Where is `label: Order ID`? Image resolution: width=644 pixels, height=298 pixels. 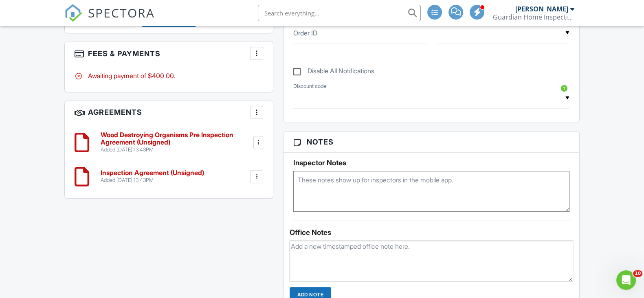 label: Order ID is located at coordinates (305, 33).